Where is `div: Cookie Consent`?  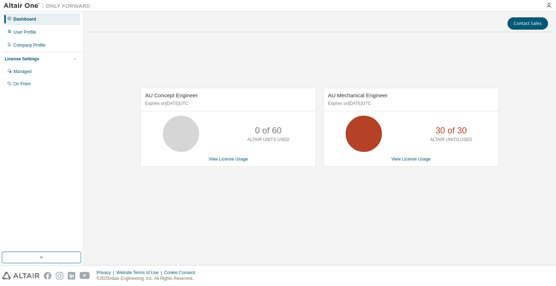 div: Cookie Consent is located at coordinates (181, 273).